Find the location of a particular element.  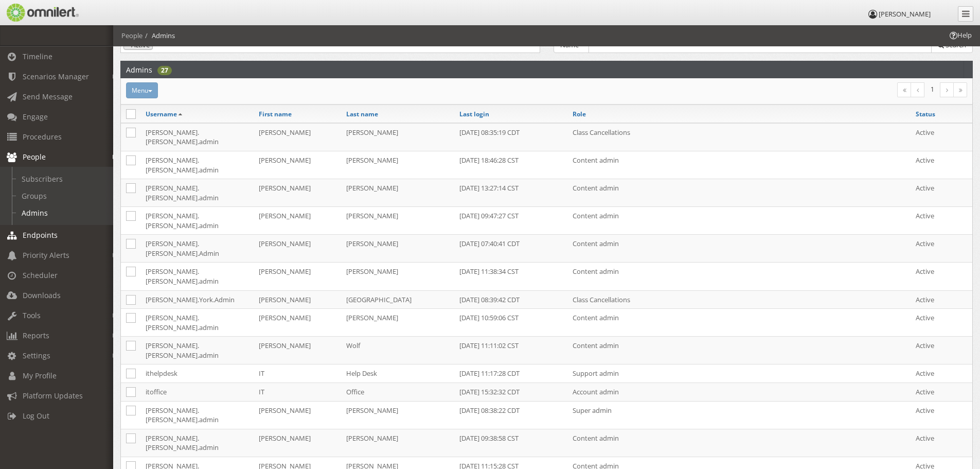

span: Scheduler is located at coordinates (40, 275).